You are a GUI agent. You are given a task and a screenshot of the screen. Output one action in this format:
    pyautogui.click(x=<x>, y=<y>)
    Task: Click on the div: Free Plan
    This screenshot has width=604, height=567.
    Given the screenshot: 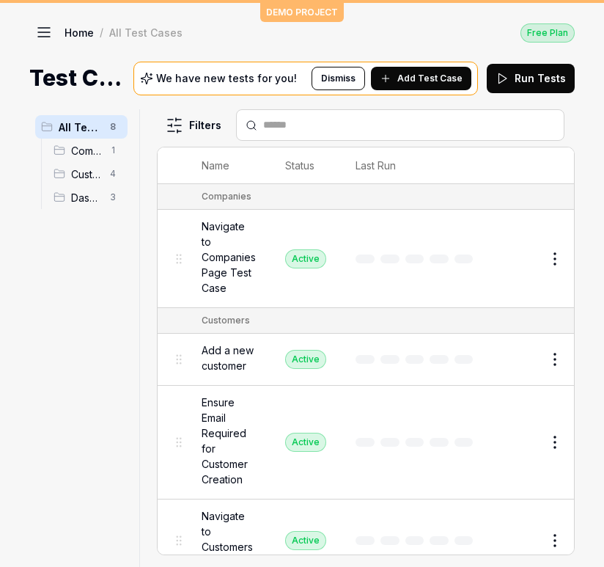 What is the action you would take?
    pyautogui.click(x=548, y=33)
    